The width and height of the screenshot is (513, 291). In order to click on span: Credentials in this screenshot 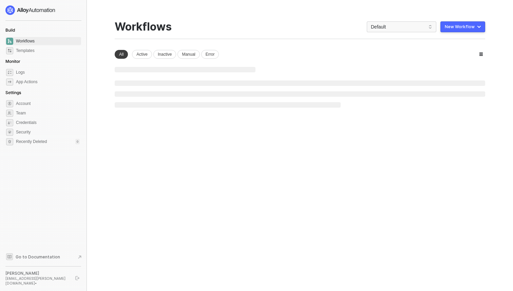, I will do `click(48, 122)`.